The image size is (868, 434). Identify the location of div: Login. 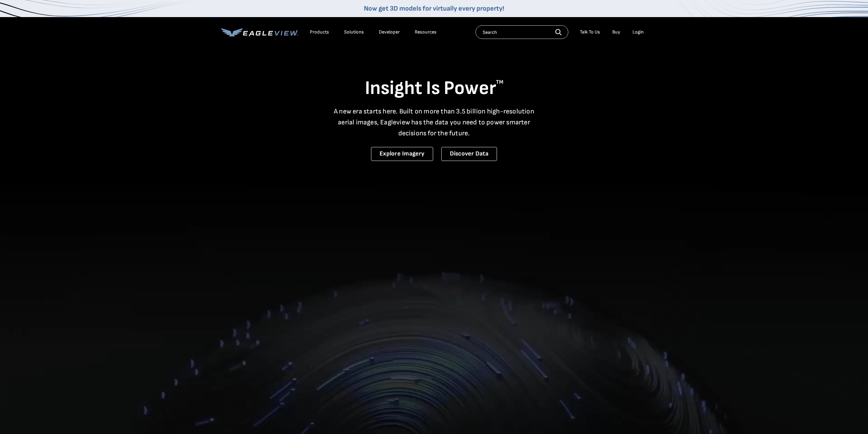
(638, 32).